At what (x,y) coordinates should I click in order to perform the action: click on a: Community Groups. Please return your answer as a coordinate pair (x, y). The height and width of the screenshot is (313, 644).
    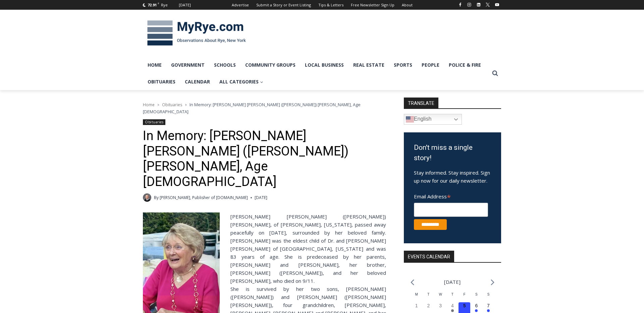
    Looking at the image, I should click on (271, 65).